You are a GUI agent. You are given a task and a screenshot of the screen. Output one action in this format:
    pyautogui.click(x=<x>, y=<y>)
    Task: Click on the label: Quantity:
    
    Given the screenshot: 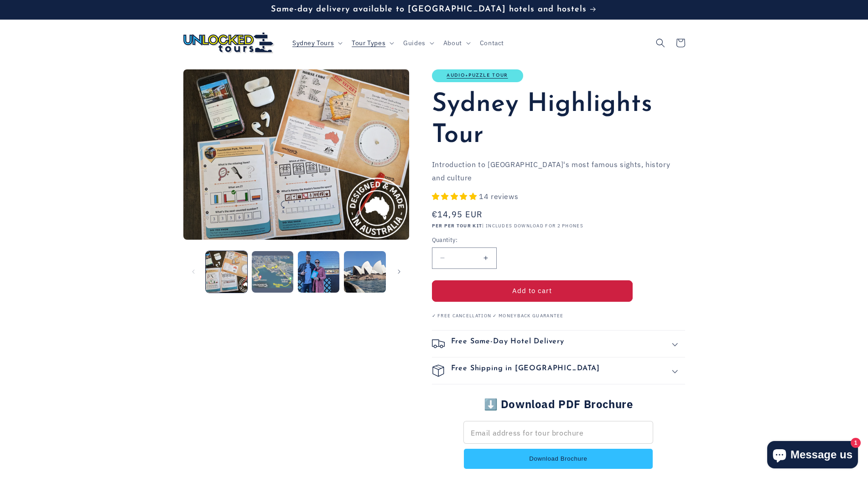 What is the action you would take?
    pyautogui.click(x=532, y=240)
    